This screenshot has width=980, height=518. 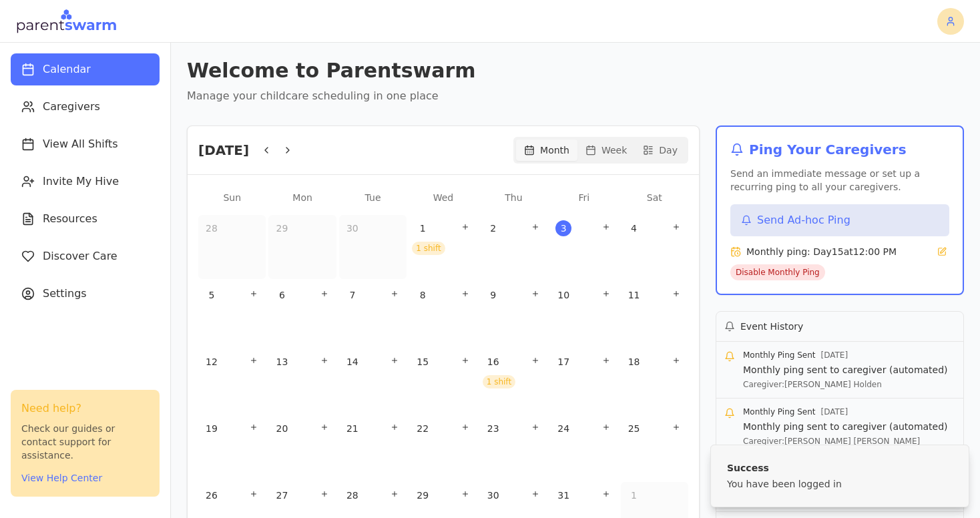 What do you see at coordinates (785, 484) in the screenshot?
I see `div: You have been logged in` at bounding box center [785, 484].